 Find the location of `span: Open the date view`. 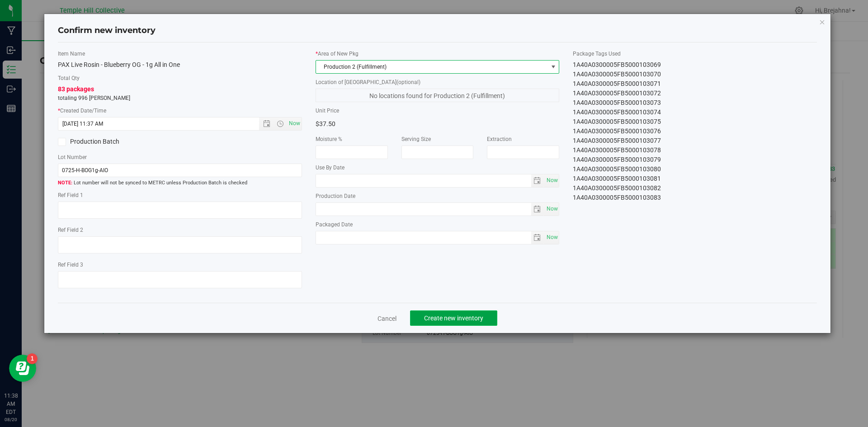

span: Open the date view is located at coordinates (267, 124).